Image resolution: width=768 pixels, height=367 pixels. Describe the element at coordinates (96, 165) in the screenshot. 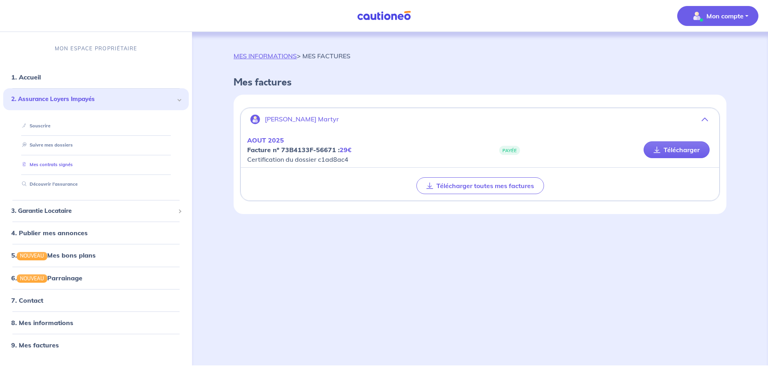

I see `div: Mes contrats signés` at that location.